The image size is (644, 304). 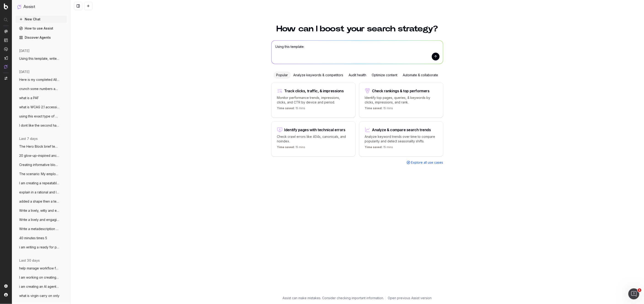 I want to click on span: The Hero Block brief template Engaging, so click(x=39, y=146).